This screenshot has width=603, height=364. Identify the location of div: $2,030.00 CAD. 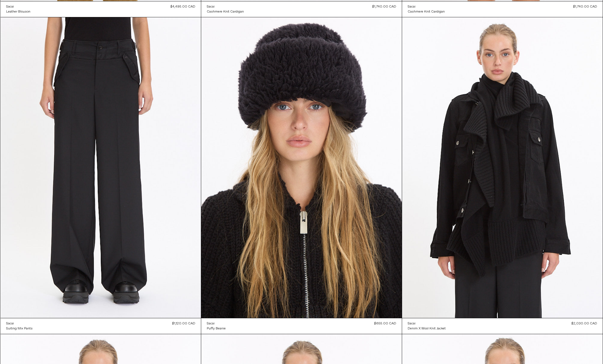
(585, 324).